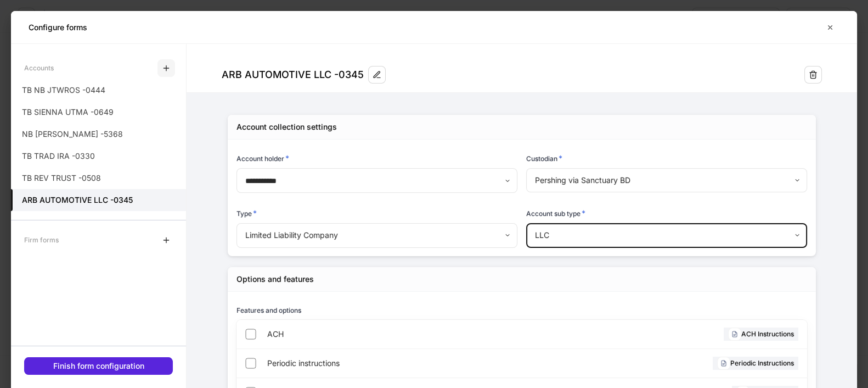 The height and width of the screenshot is (388, 868). Describe the element at coordinates (268, 310) in the screenshot. I see `h6: Features and options` at that location.